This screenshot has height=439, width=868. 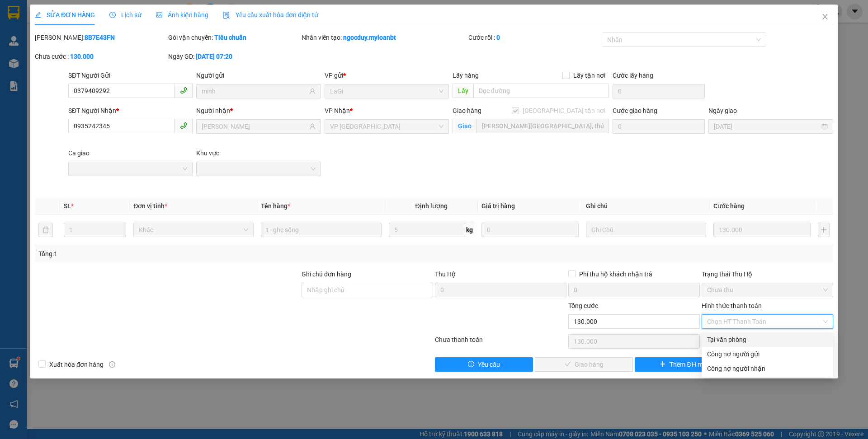 What do you see at coordinates (234, 38) in the screenshot?
I see `div: Gói vận chuyển:` at bounding box center [234, 38].